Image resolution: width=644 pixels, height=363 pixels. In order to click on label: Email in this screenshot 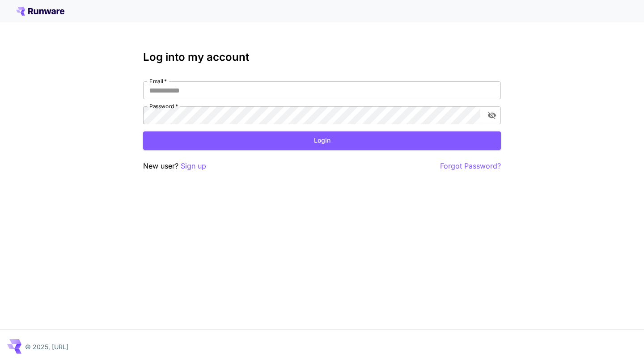, I will do `click(158, 81)`.